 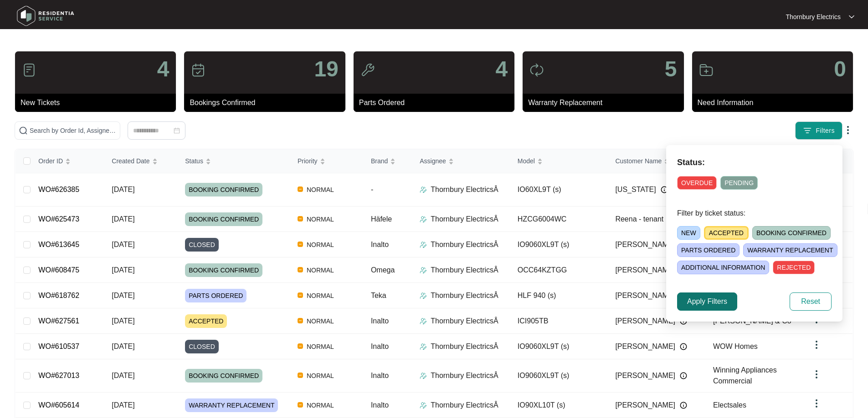 I want to click on th: Created Date, so click(x=141, y=161).